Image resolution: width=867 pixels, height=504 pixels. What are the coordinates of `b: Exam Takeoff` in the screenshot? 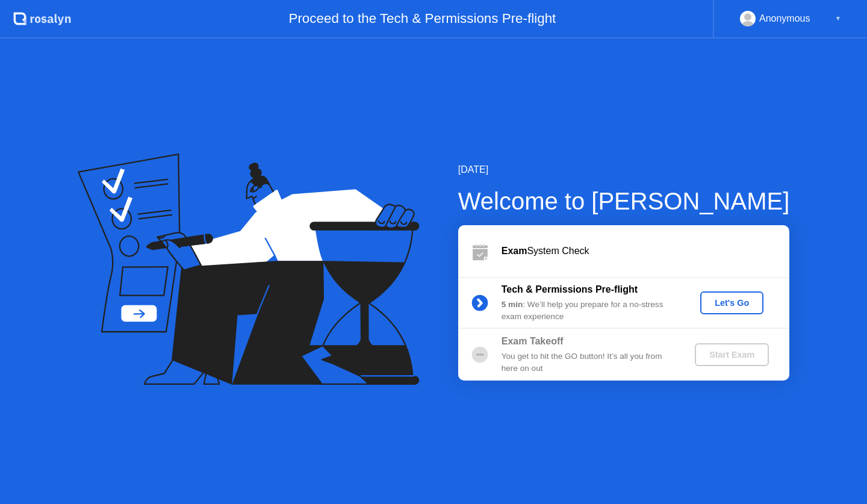 It's located at (533, 341).